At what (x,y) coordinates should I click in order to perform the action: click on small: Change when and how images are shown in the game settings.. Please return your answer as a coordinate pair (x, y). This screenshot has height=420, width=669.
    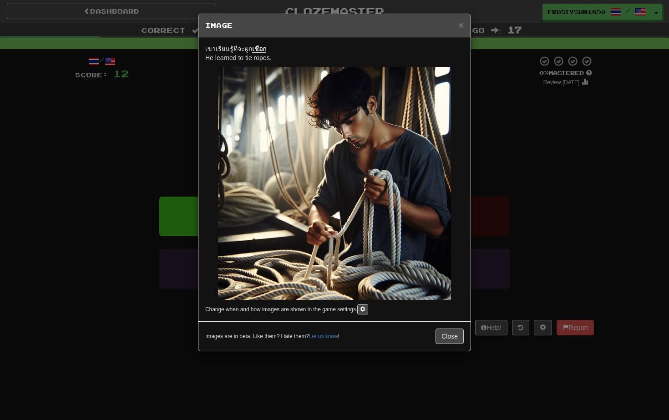
    Looking at the image, I should click on (281, 310).